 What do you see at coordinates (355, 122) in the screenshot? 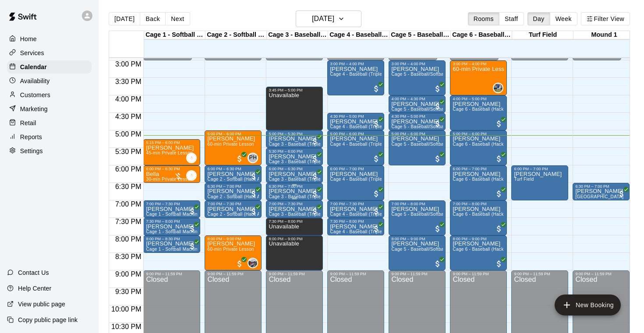
I see `div: 4:30 PM – 5:00 PM: Rigo Villarreal` at bounding box center [355, 122].